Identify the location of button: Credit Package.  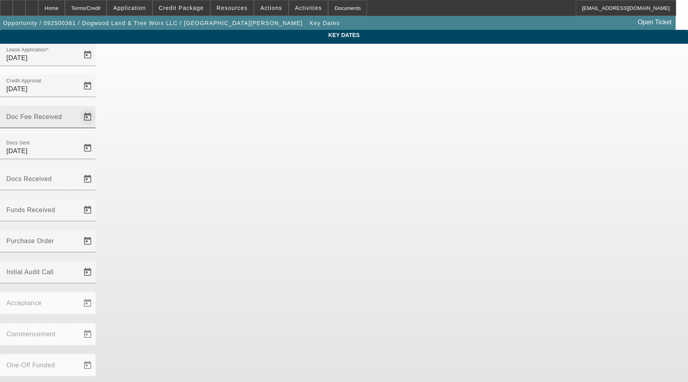
(181, 8).